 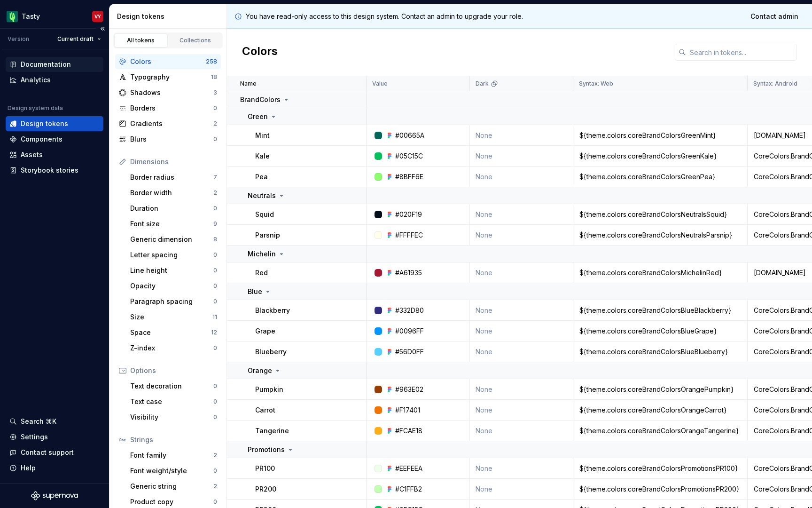 What do you see at coordinates (12, 16) in the screenshot?
I see `img: 5a785b6b-c473-494b-9ba3-bffaf73304c7.png` at bounding box center [12, 16].